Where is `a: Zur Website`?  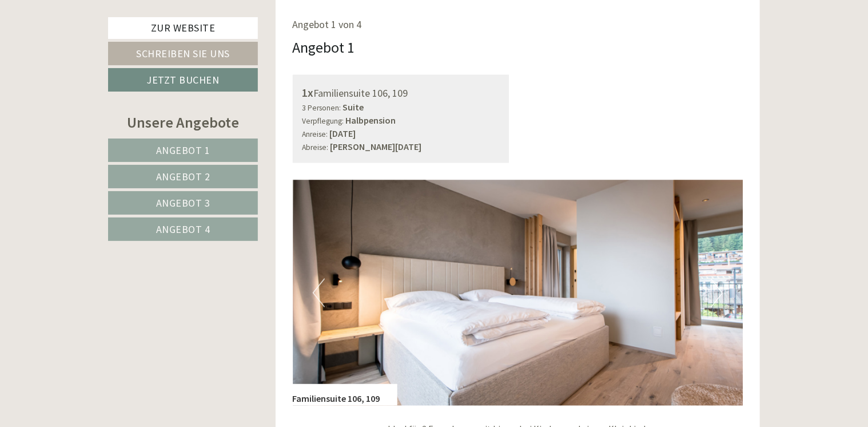
a: Zur Website is located at coordinates (183, 28).